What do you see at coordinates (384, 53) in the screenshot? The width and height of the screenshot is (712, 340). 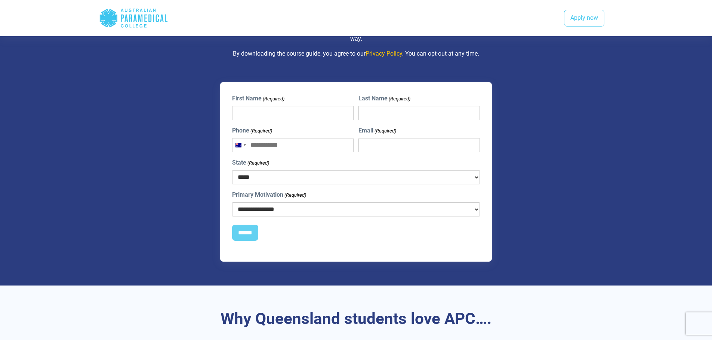 I see `a: Privacy Policy` at bounding box center [384, 53].